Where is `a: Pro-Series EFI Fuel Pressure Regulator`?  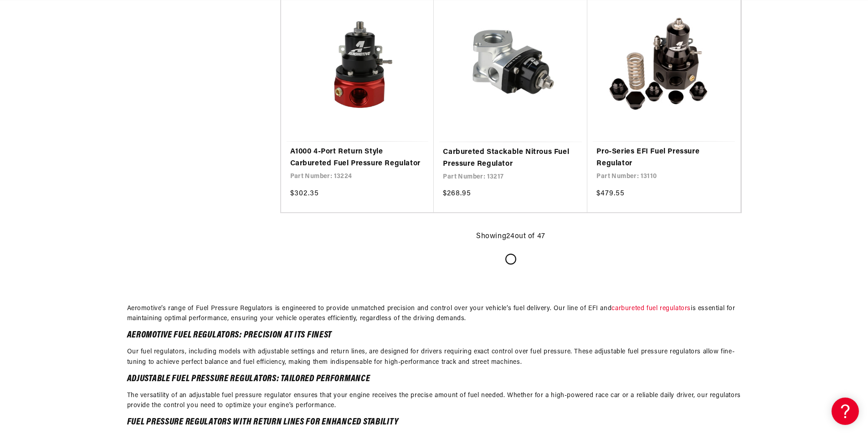
a: Pro-Series EFI Fuel Pressure Regulator is located at coordinates (664, 158).